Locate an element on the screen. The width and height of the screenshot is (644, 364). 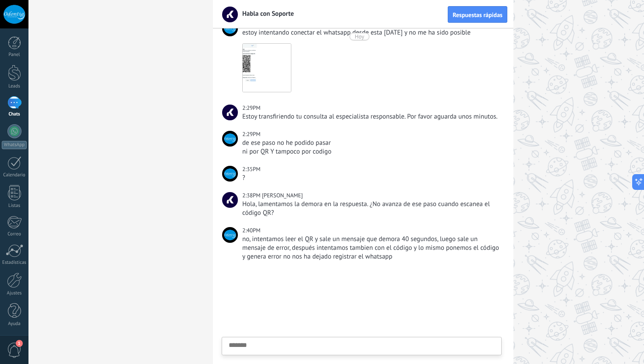
div: Panel is located at coordinates (15, 55).